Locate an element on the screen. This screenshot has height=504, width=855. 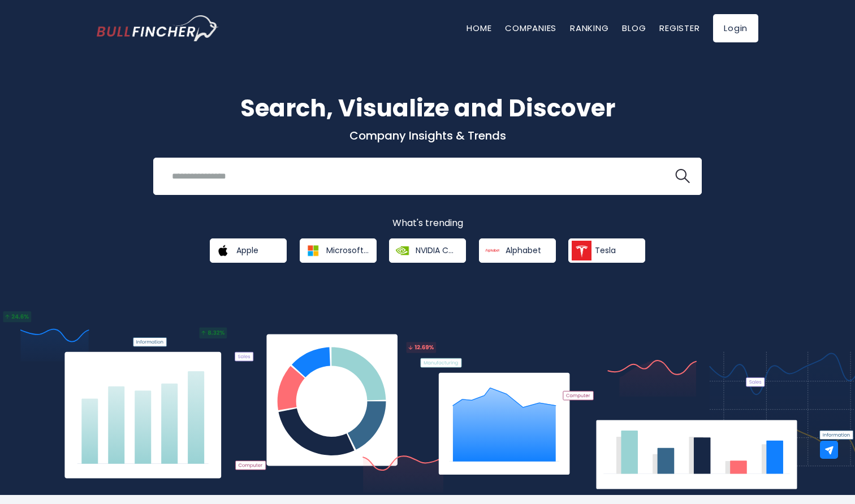
a: Apple is located at coordinates (248, 251).